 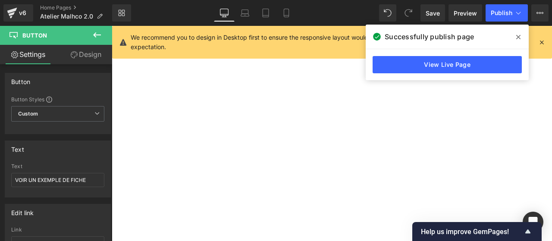 I want to click on a: Preview, so click(x=465, y=13).